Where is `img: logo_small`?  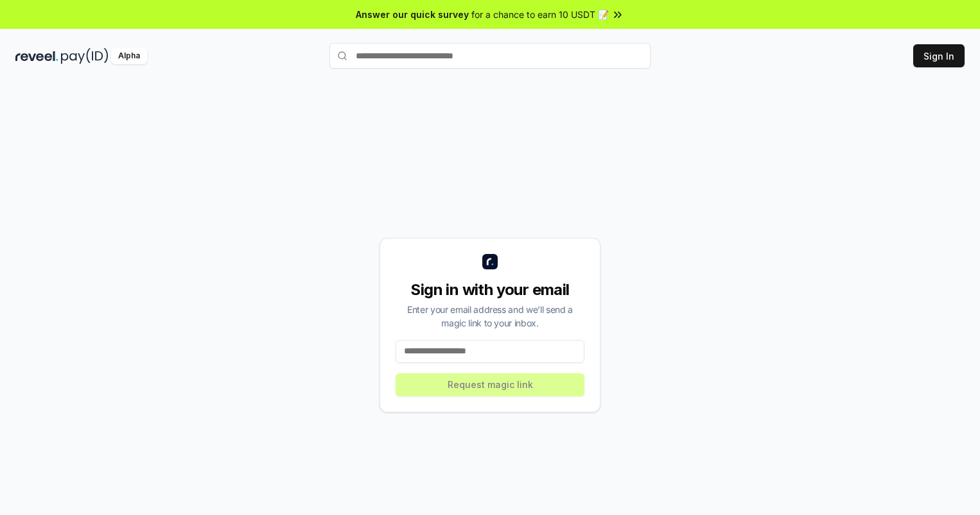 img: logo_small is located at coordinates (490, 261).